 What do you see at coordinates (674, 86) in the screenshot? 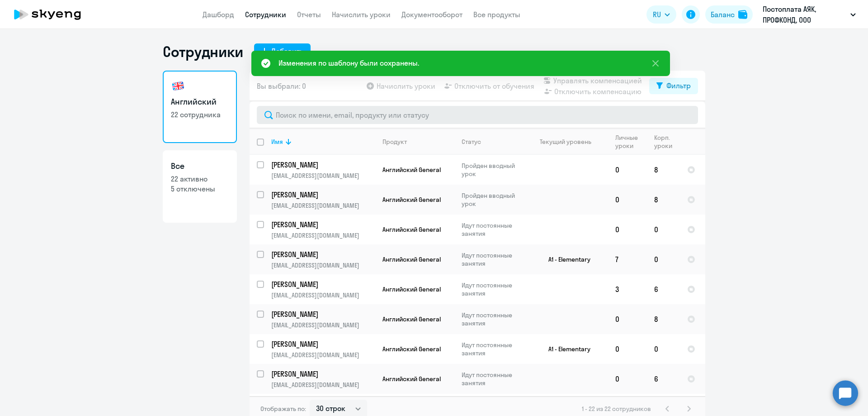
I see `button: Фильтр` at bounding box center [674, 86].